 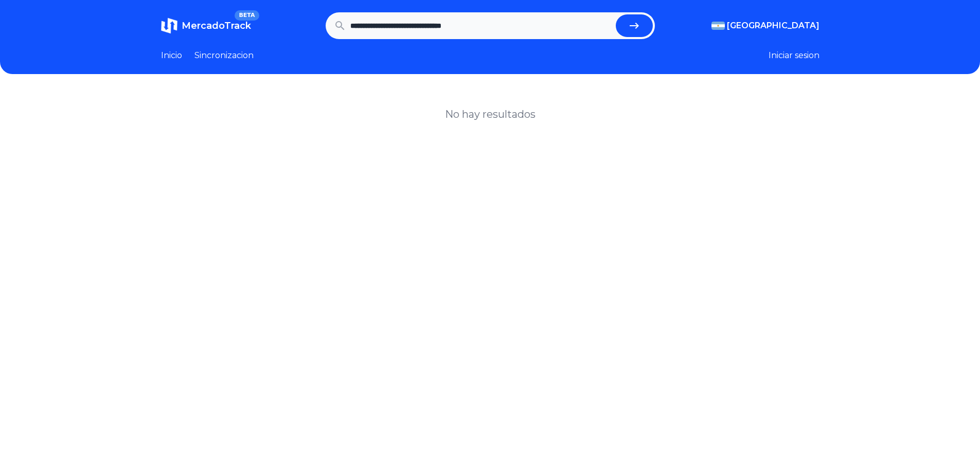 What do you see at coordinates (246, 16) in the screenshot?
I see `span: BETA` at bounding box center [246, 16].